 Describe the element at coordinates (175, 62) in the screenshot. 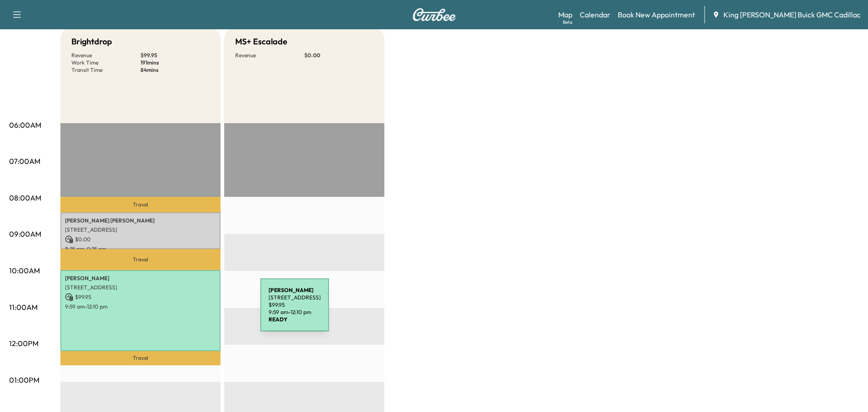

I see `p: 191 mins` at that location.